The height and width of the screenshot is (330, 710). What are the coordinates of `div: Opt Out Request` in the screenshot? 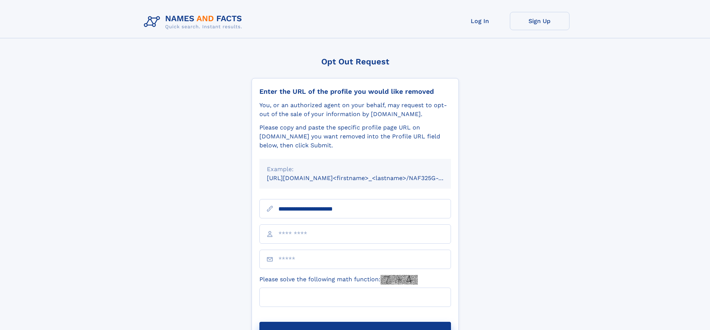 It's located at (355, 61).